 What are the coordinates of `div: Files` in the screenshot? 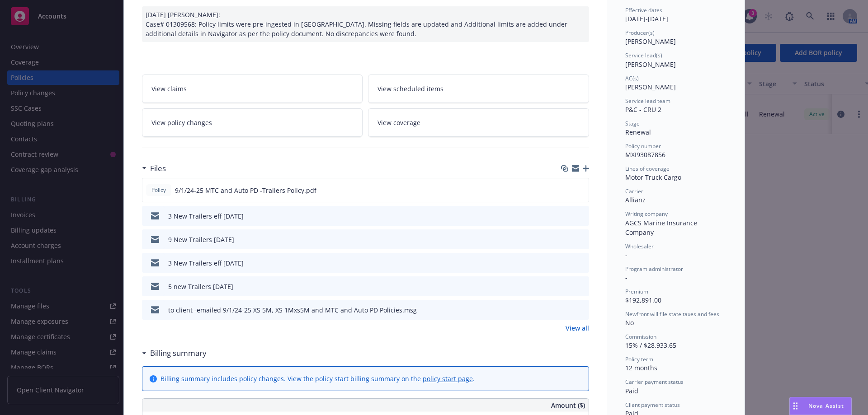 It's located at (154, 168).